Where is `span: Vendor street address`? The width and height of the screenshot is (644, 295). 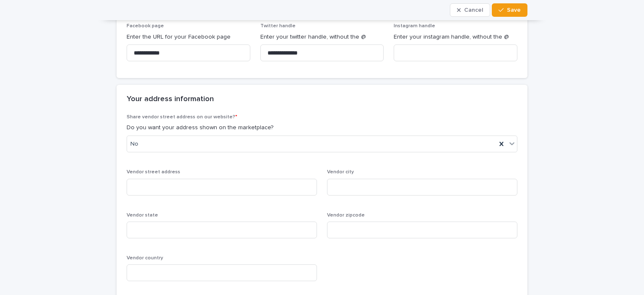 span: Vendor street address is located at coordinates (154, 172).